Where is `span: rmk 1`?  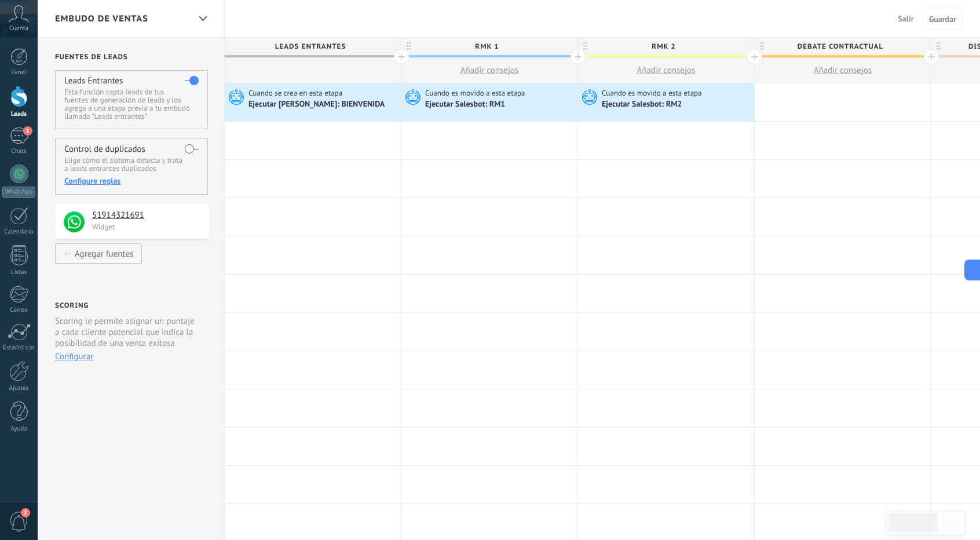
span: rmk 1 is located at coordinates (487, 46).